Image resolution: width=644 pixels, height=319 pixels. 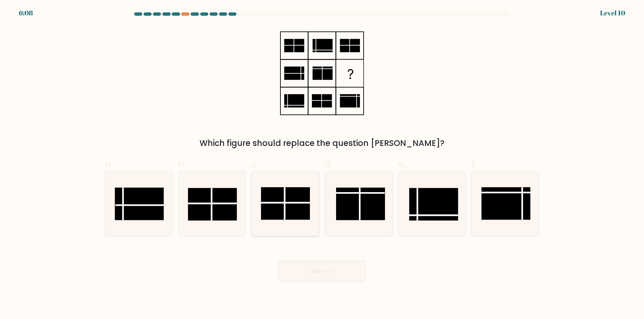 I want to click on button: Next, so click(x=322, y=271).